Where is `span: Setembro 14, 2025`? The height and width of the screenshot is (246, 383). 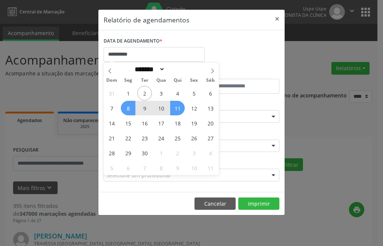
span: Setembro 14, 2025 is located at coordinates (111, 123).